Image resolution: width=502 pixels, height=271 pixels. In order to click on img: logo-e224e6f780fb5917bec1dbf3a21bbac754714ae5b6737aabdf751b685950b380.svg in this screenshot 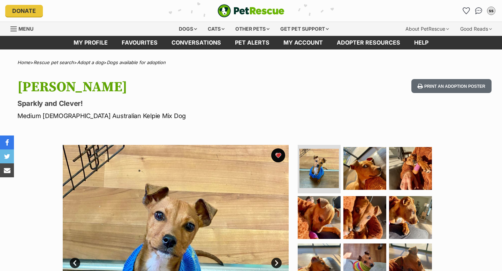, I will do `click(251, 11)`.